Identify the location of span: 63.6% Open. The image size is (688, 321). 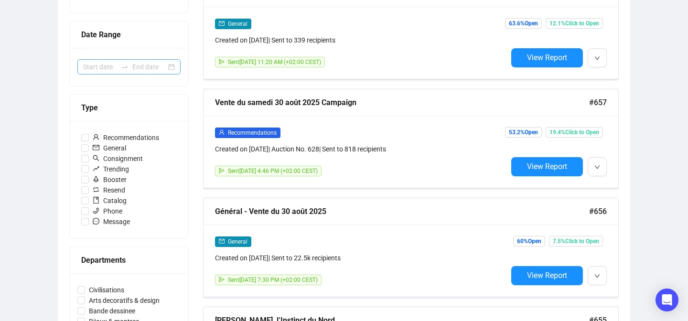
(523, 23).